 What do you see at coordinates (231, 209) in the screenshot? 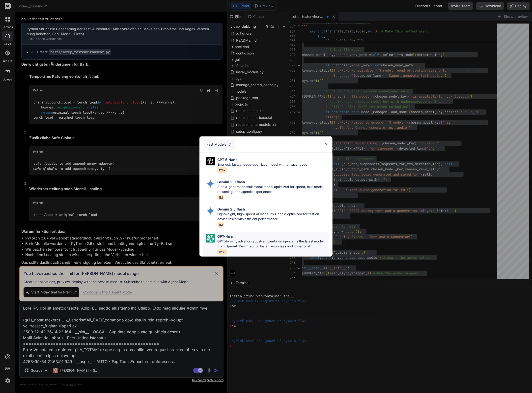
I see `p: Gemini 2.5 flash` at bounding box center [231, 209].